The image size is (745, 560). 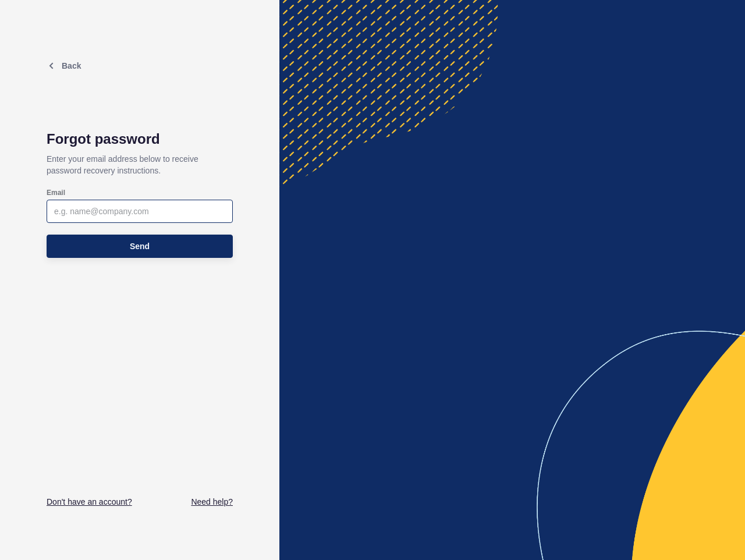 I want to click on a: Don't have an account?, so click(x=89, y=502).